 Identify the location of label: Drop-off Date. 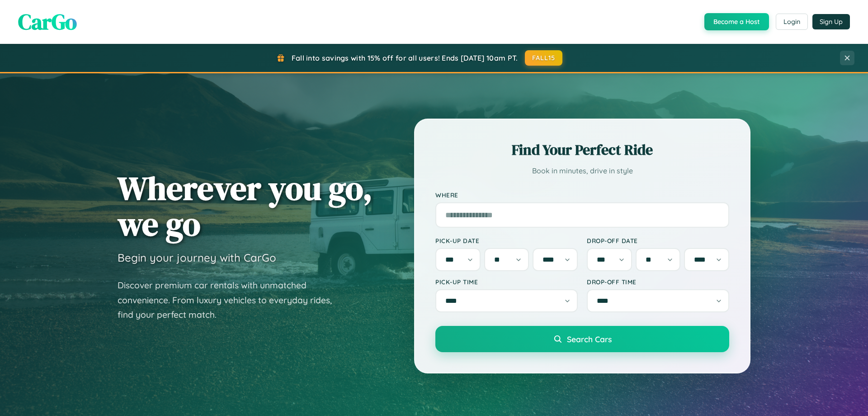
(658, 240).